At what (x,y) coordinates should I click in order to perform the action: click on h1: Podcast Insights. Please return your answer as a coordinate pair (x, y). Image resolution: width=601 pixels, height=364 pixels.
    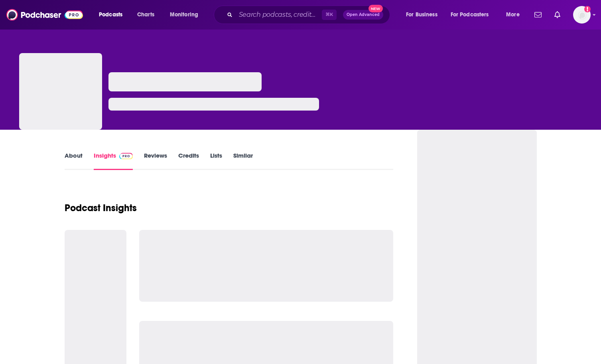
    Looking at the image, I should click on (101, 207).